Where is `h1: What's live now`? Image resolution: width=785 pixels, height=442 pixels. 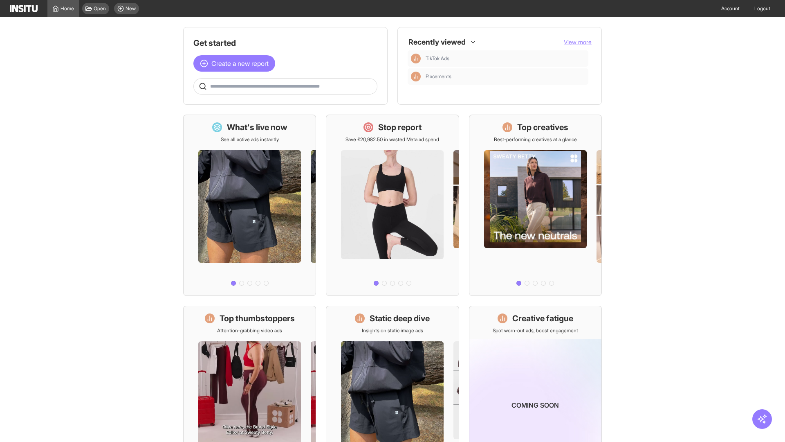
h1: What's live now is located at coordinates (257, 127).